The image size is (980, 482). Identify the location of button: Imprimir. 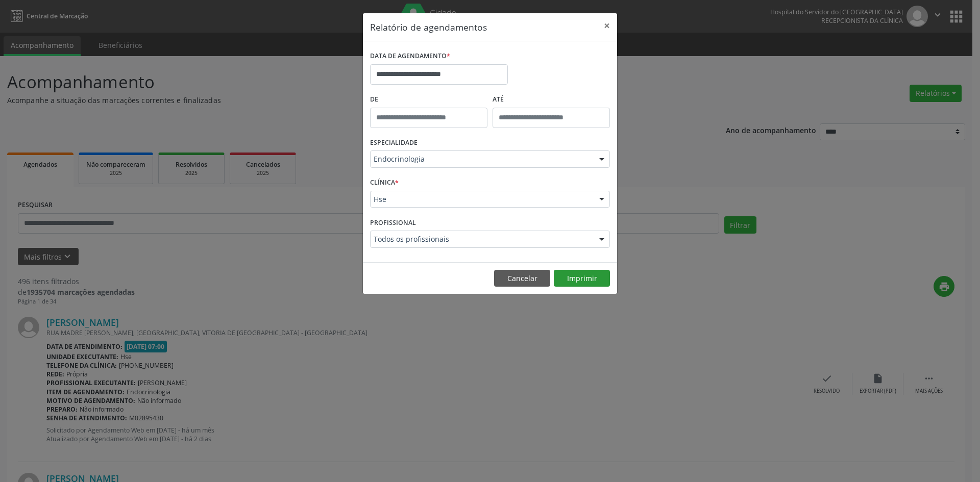
(582, 279).